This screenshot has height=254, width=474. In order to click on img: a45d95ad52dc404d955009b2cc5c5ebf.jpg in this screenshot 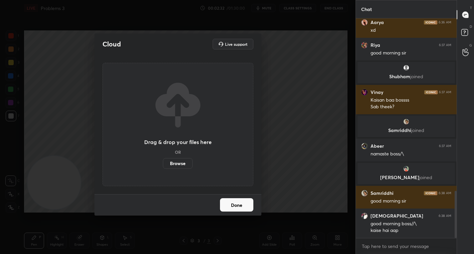, I will do `click(365, 22)`.